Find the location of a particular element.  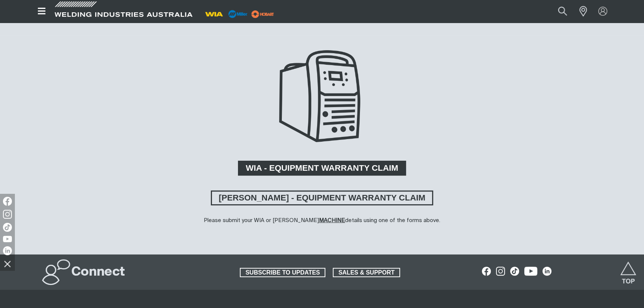

h2: Connect is located at coordinates (98, 272).